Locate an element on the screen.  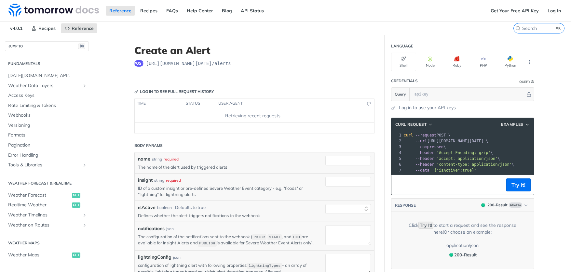
a: Weather TimelinesShow subpages for Weather Timelines is located at coordinates (47, 215).